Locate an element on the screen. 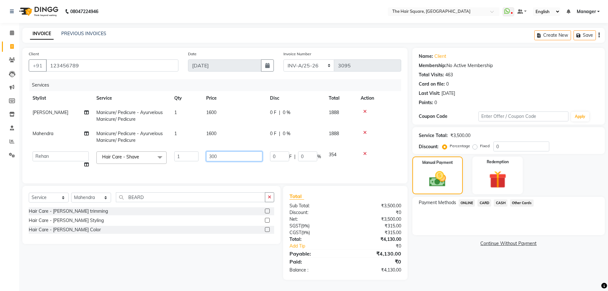 This screenshot has width=608, height=291. label: Redemption is located at coordinates (497, 162).